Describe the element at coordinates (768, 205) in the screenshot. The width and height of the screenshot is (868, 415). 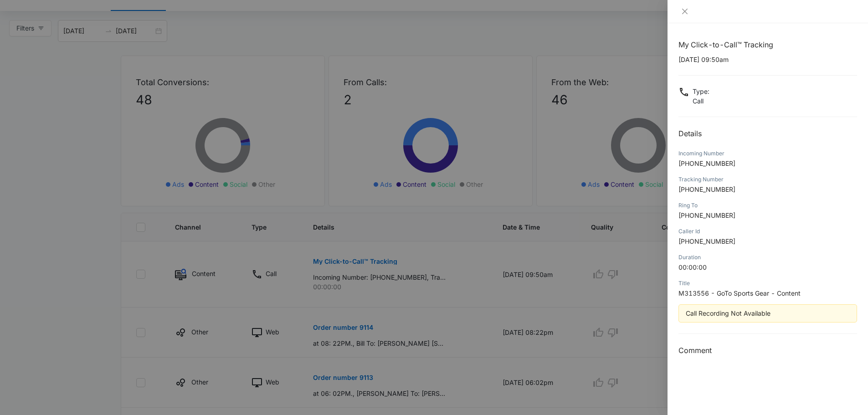
I see `div: Ring To` at that location.